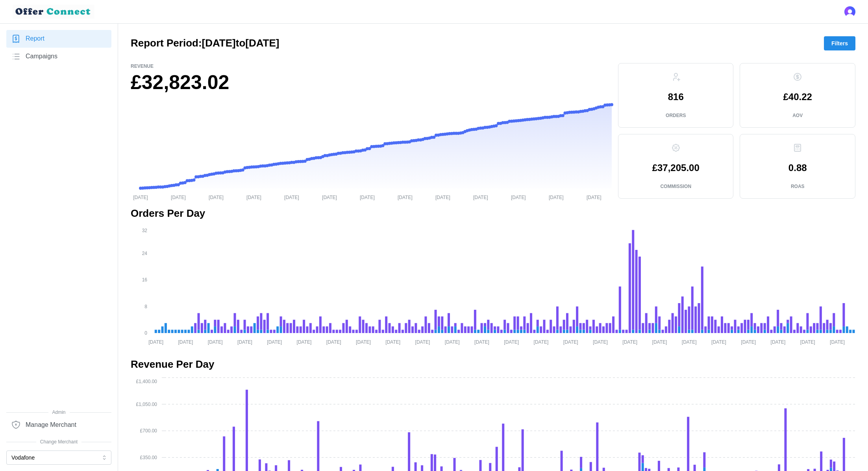 The height and width of the screenshot is (471, 868). I want to click on span: Manage Merchant, so click(51, 425).